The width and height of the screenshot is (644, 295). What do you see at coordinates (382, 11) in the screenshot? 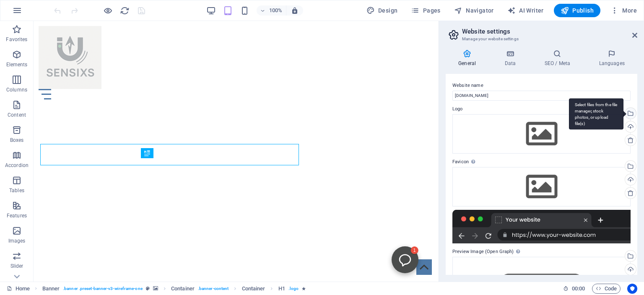
I see `span: Design` at bounding box center [382, 11].